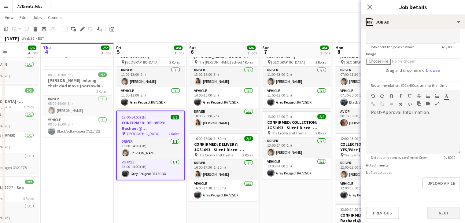 This screenshot has height=223, width=465. What do you see at coordinates (296, 125) in the screenshot?
I see `h3: CONFIRMED: COLLECTION: JGS1693 - Silent Disco - Reanne` at bounding box center [296, 125].